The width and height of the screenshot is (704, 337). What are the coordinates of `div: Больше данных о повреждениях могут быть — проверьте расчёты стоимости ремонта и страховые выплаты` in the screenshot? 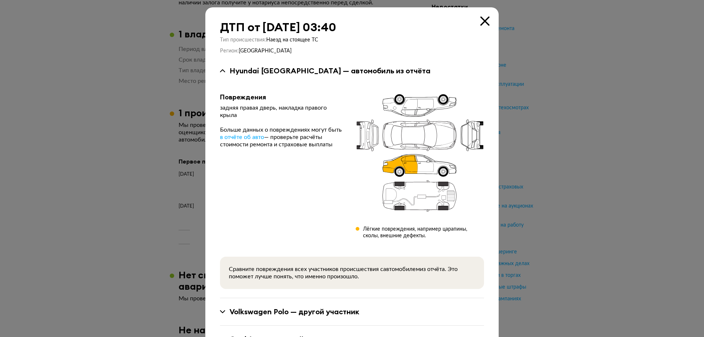 It's located at (282, 137).